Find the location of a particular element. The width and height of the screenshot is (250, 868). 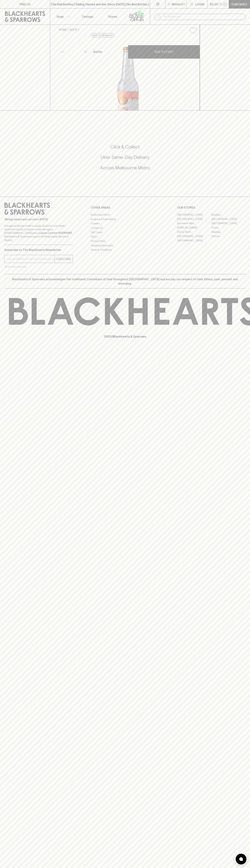

p: $0.00 is located at coordinates (214, 4).